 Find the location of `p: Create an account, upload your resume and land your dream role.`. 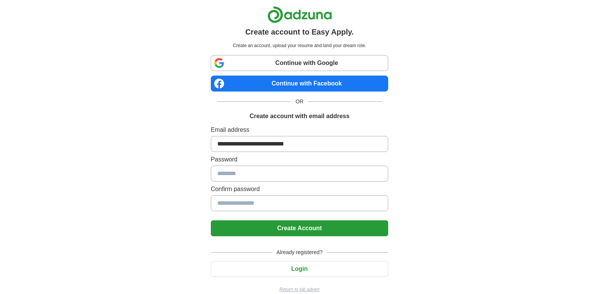

p: Create an account, upload your resume and land your dream role. is located at coordinates (299, 46).